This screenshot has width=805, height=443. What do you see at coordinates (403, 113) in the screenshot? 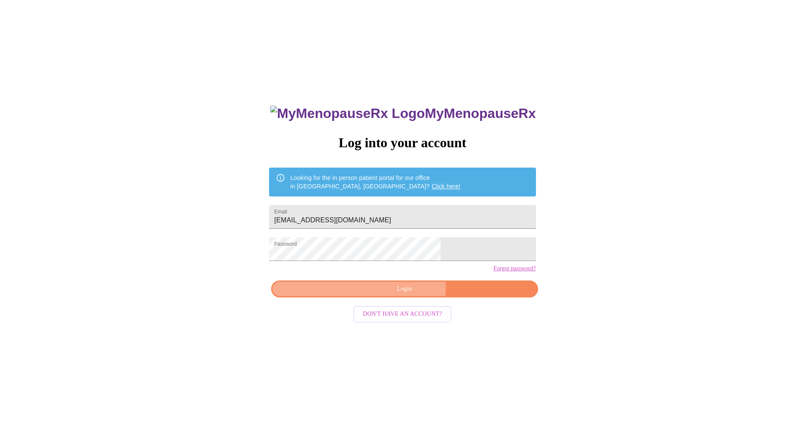
I see `h3: MyMenopauseRx` at bounding box center [403, 113].